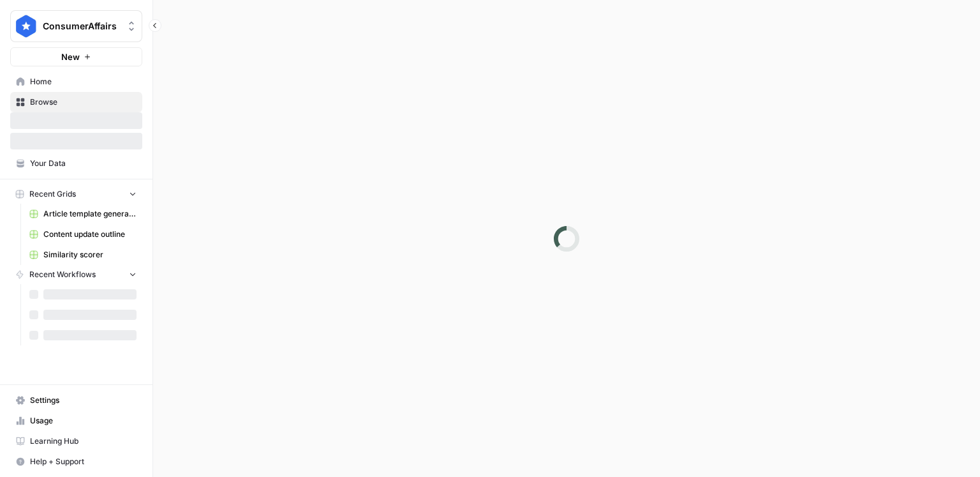 This screenshot has height=477, width=980. What do you see at coordinates (76, 194) in the screenshot?
I see `button: Recent Grids` at bounding box center [76, 194].